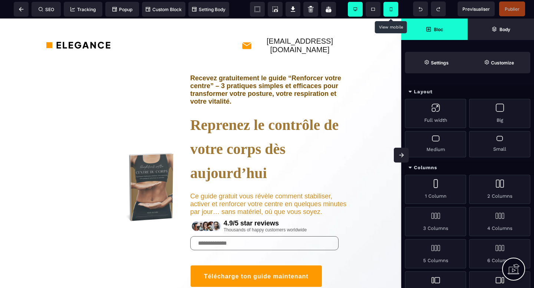 This screenshot has width=534, height=288. What do you see at coordinates (499, 189) in the screenshot?
I see `div: 2 Columns` at bounding box center [499, 189].